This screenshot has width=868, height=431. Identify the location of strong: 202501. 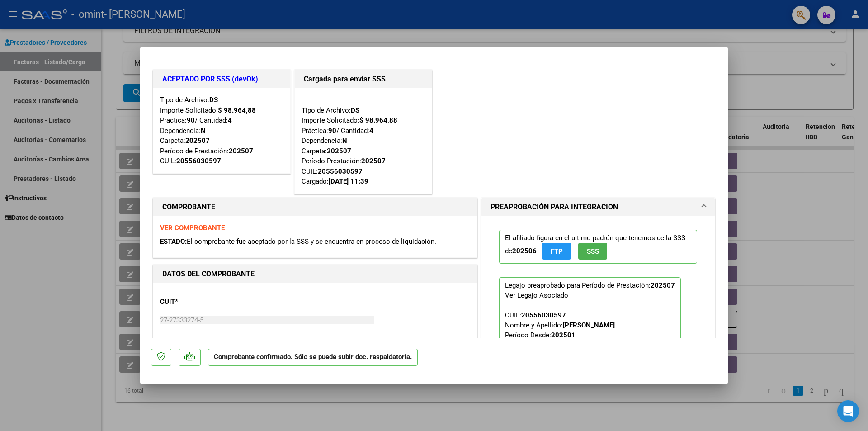
(563, 335).